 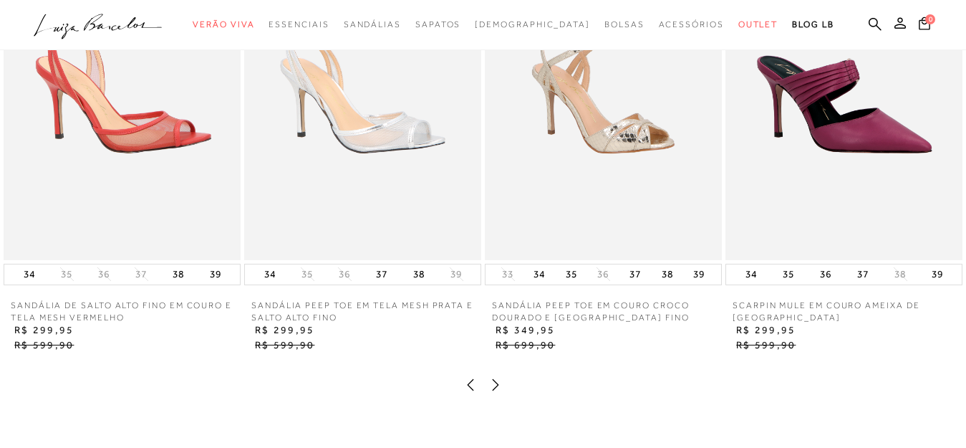 I want to click on button: 33, so click(x=508, y=274).